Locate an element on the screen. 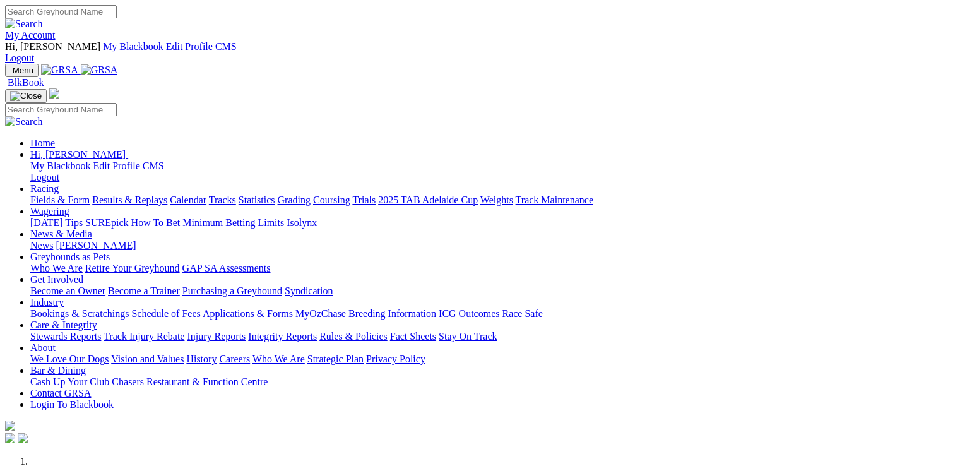  a: Breeding Information is located at coordinates (392, 313).